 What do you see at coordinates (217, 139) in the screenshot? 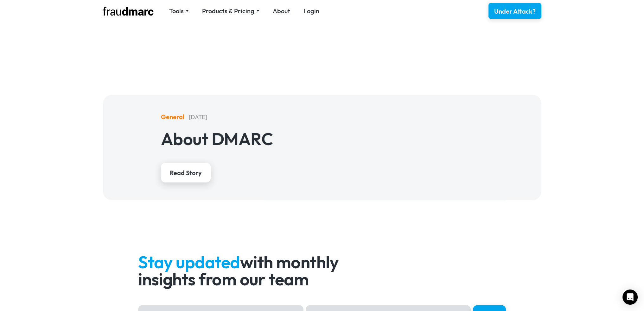
I see `h2: About DMARC` at bounding box center [217, 139].